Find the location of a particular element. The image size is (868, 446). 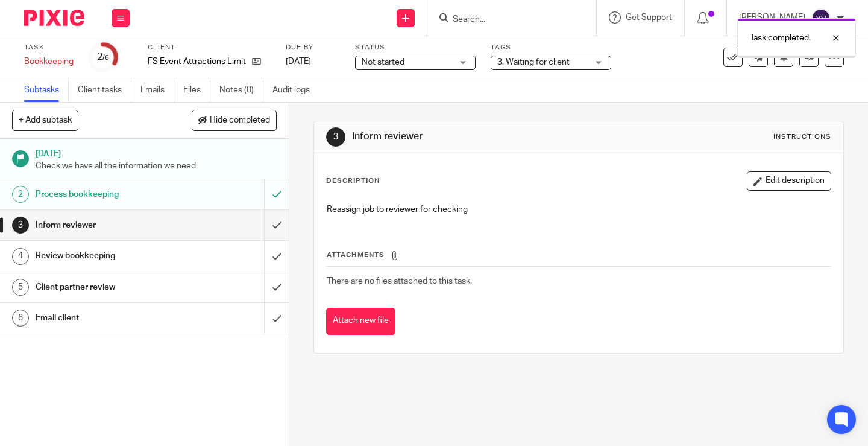

label: Status is located at coordinates (416, 47).